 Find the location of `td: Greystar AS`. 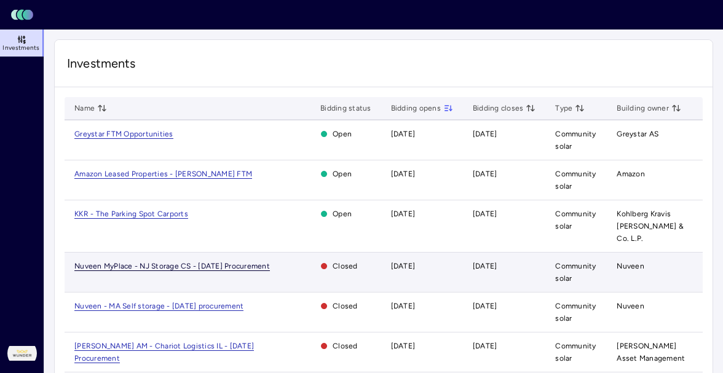

td: Greystar AS is located at coordinates (655, 140).